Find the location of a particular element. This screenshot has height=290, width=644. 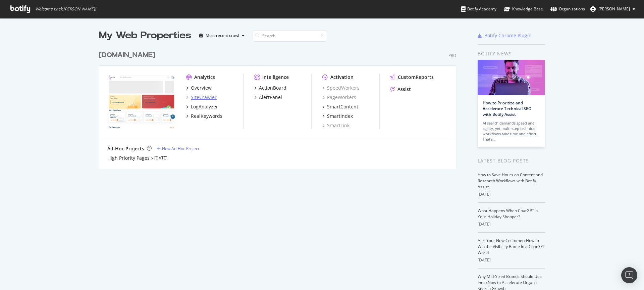

div: SmartLink is located at coordinates (336, 126).